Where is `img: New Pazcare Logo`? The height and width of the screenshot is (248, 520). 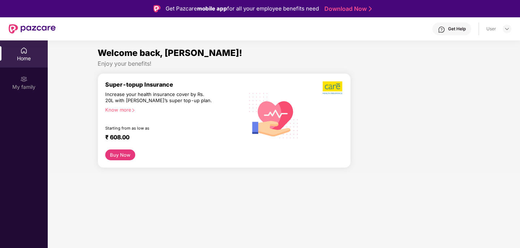
img: New Pazcare Logo is located at coordinates (32, 29).